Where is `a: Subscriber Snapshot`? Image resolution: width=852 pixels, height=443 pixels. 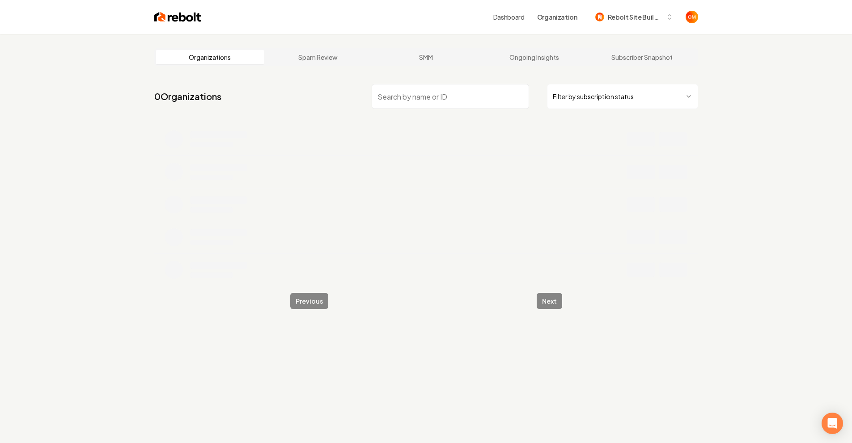
a: Subscriber Snapshot is located at coordinates (642, 57).